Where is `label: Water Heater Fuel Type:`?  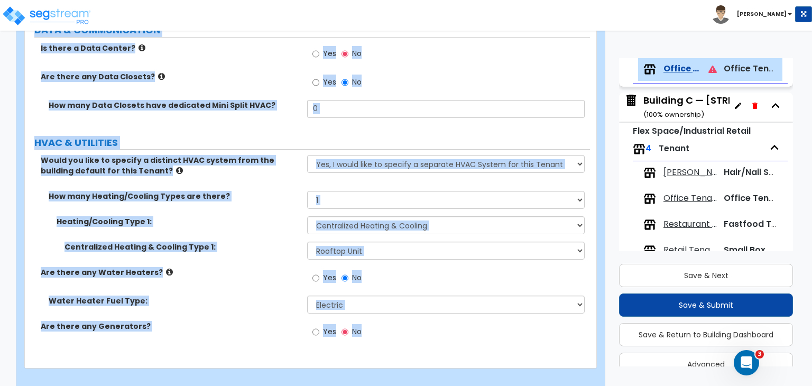
label: Water Heater Fuel Type: is located at coordinates (174, 301).